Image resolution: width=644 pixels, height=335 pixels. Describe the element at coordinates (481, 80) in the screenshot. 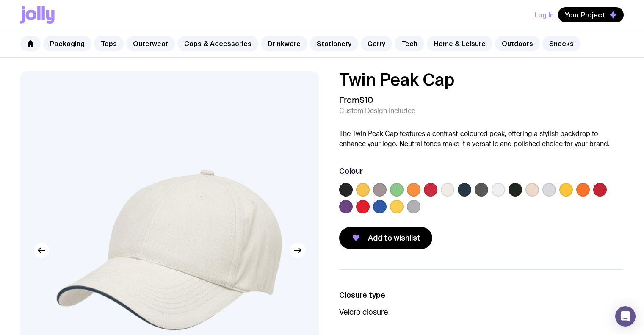

I see `h1: Twin Peak Cap` at that location.